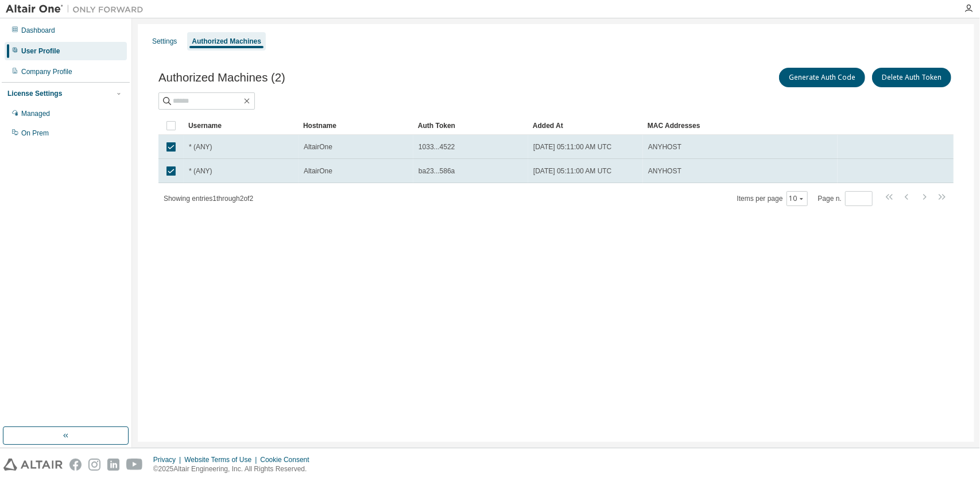  What do you see at coordinates (35, 133) in the screenshot?
I see `div: On Prem` at bounding box center [35, 133].